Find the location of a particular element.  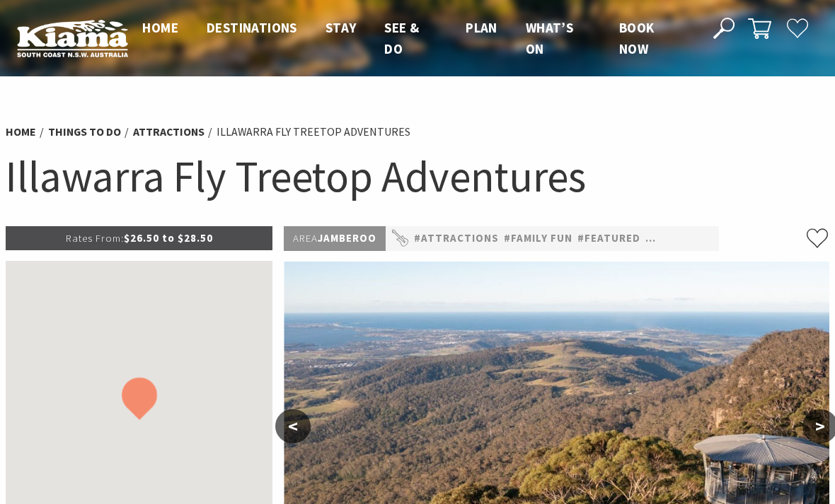

span: Stay is located at coordinates (341, 28).